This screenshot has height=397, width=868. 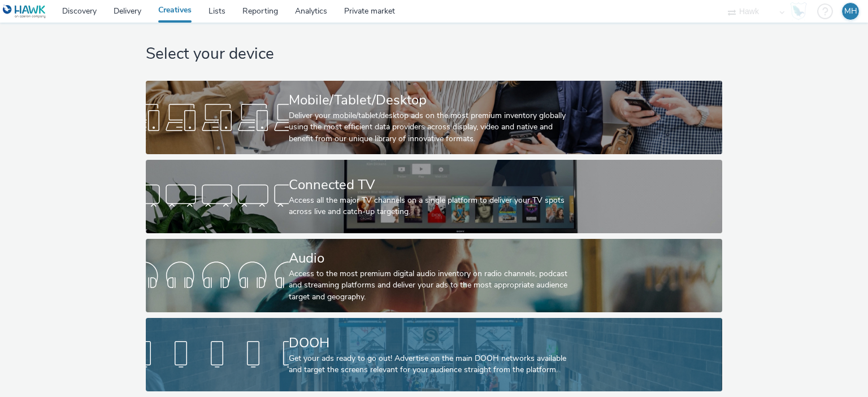 What do you see at coordinates (432, 185) in the screenshot?
I see `div: Connected TV` at bounding box center [432, 185].